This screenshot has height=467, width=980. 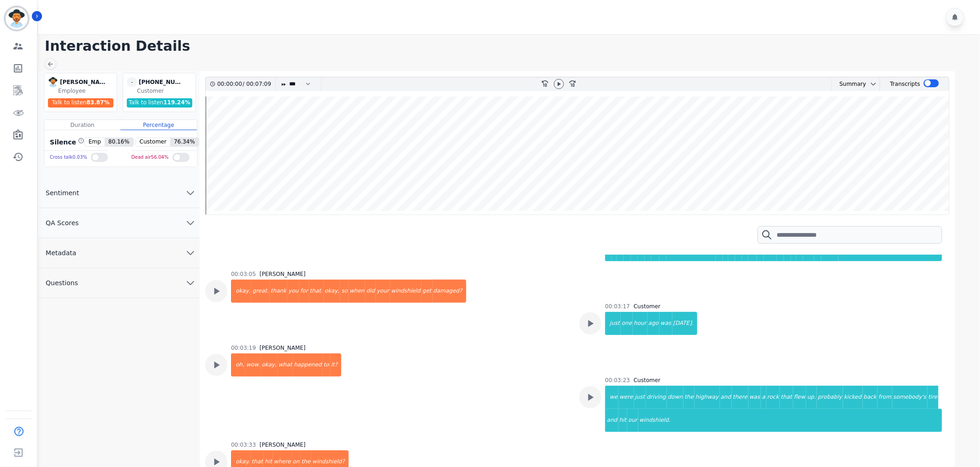 What do you see at coordinates (119, 193) in the screenshot?
I see `button: Sentiment chevron down` at bounding box center [119, 193].